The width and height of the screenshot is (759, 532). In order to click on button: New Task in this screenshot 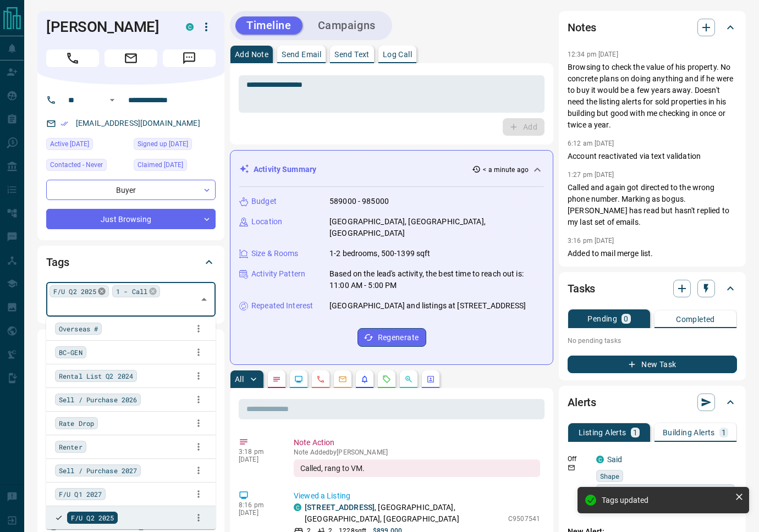, I will do `click(652, 365)`.